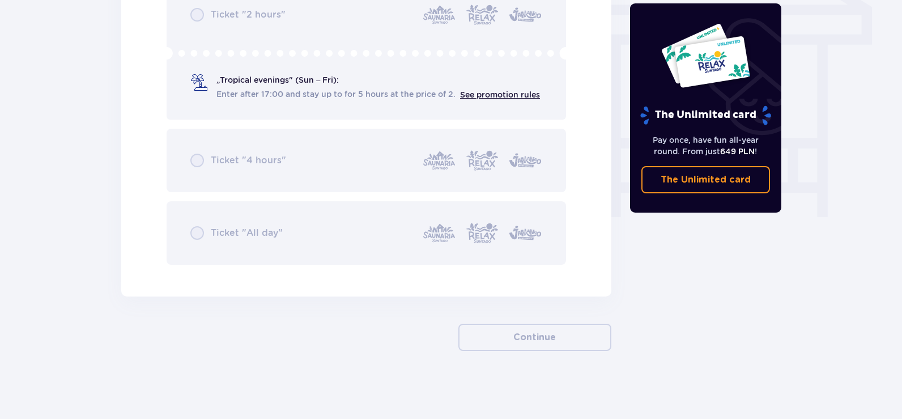 The image size is (902, 419). I want to click on a: The Unlimited card, so click(706, 180).